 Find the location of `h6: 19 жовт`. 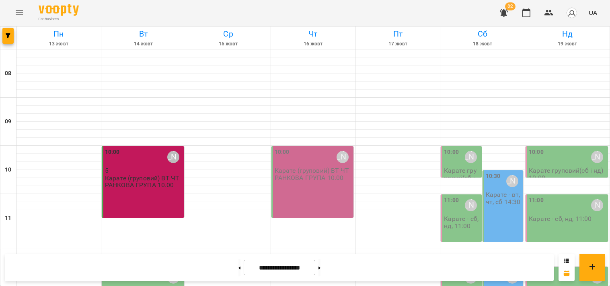

h6: 19 жовт is located at coordinates (567, 44).